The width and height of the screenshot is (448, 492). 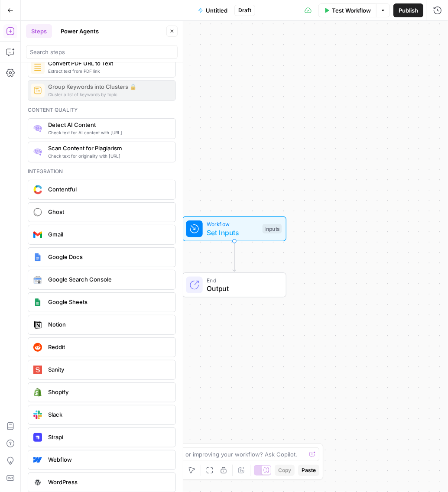 What do you see at coordinates (108, 325) in the screenshot?
I see `span: Notion` at bounding box center [108, 325].